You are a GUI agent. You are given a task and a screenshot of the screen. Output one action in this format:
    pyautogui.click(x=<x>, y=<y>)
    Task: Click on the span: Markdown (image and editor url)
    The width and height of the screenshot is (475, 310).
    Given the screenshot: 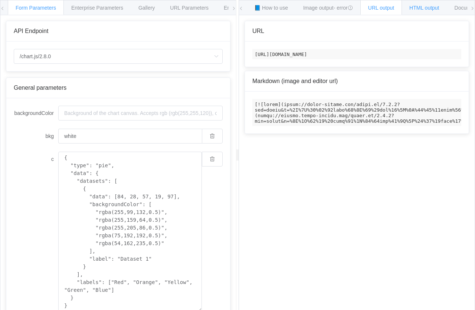 What is the action you would take?
    pyautogui.click(x=295, y=81)
    